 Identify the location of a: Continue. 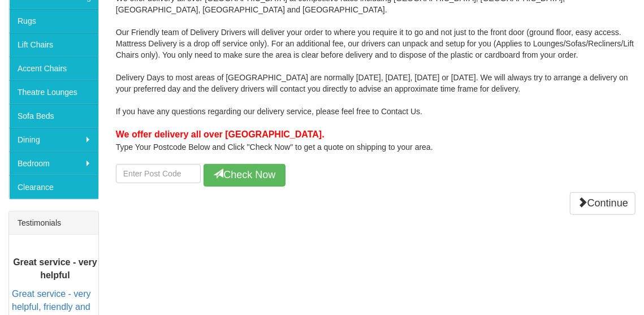
(603, 203).